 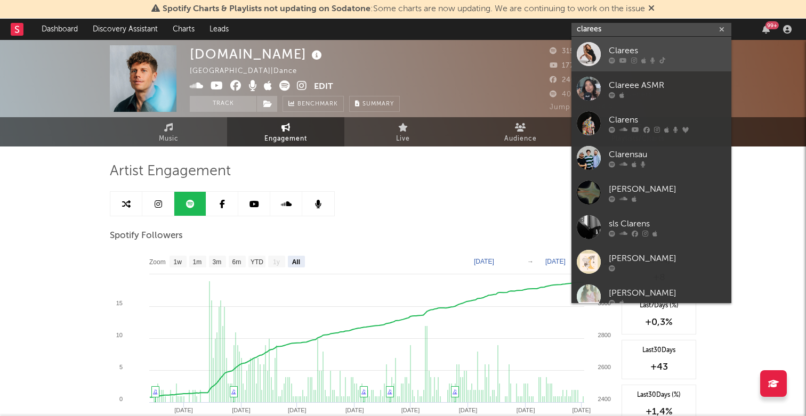 I want to click on text: 15, so click(x=119, y=303).